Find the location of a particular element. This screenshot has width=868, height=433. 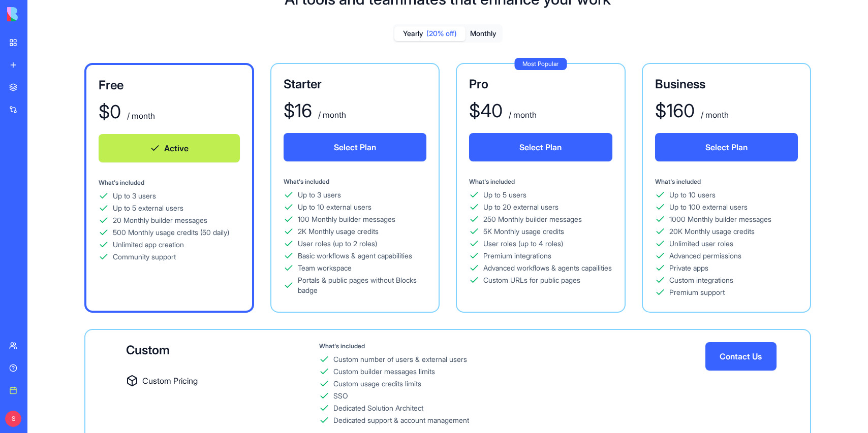

span: (20% off) is located at coordinates (442, 34).